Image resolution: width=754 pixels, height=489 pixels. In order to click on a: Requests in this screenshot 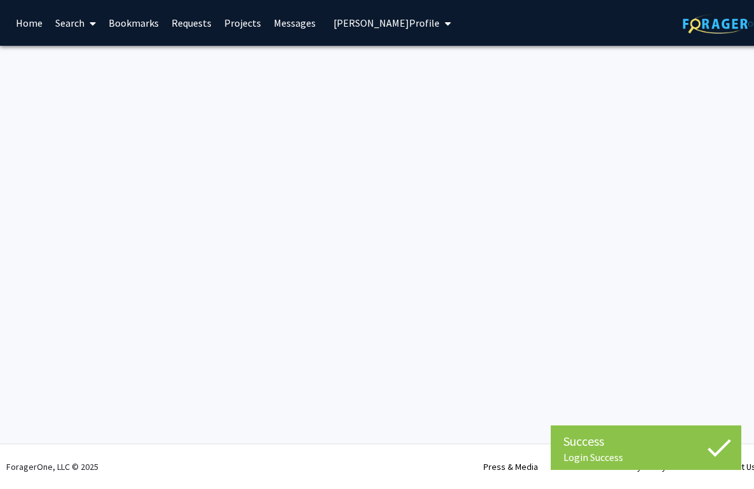, I will do `click(191, 23)`.